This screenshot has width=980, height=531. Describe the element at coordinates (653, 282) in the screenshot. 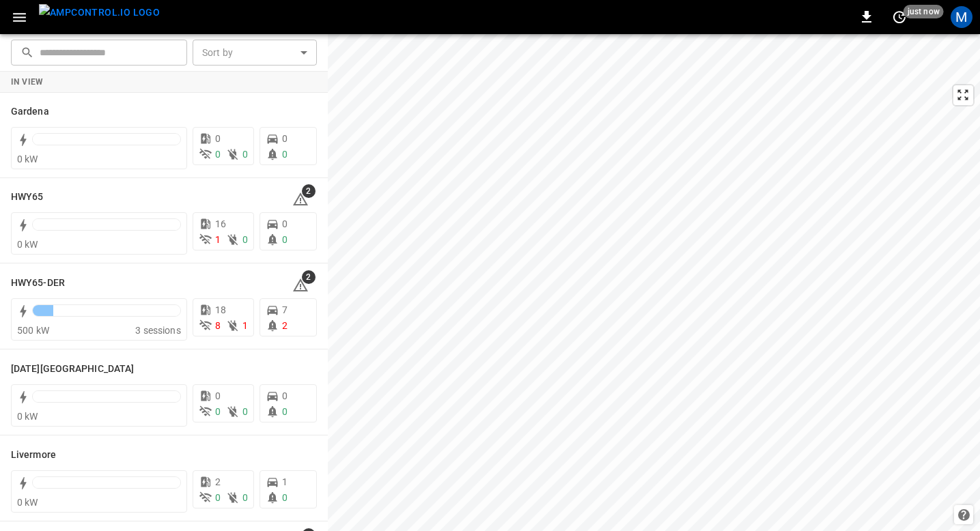

I see `canvas: Map` at that location.